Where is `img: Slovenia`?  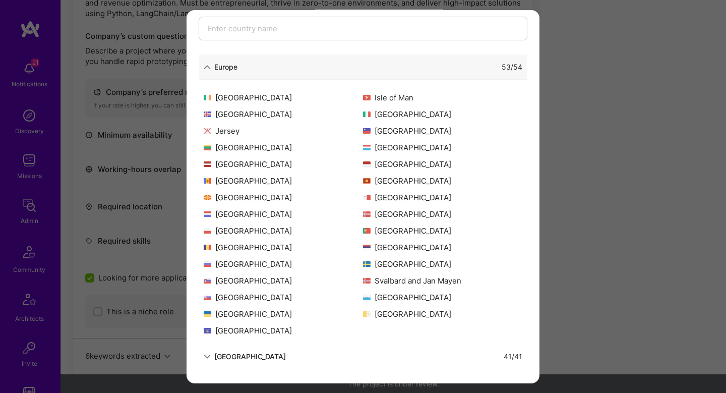 img: Slovenia is located at coordinates (207, 280).